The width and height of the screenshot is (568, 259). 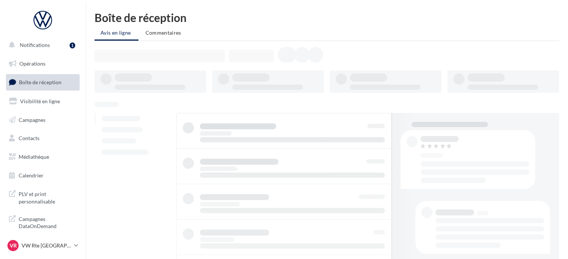 I want to click on span: Médiathèque, so click(x=34, y=156).